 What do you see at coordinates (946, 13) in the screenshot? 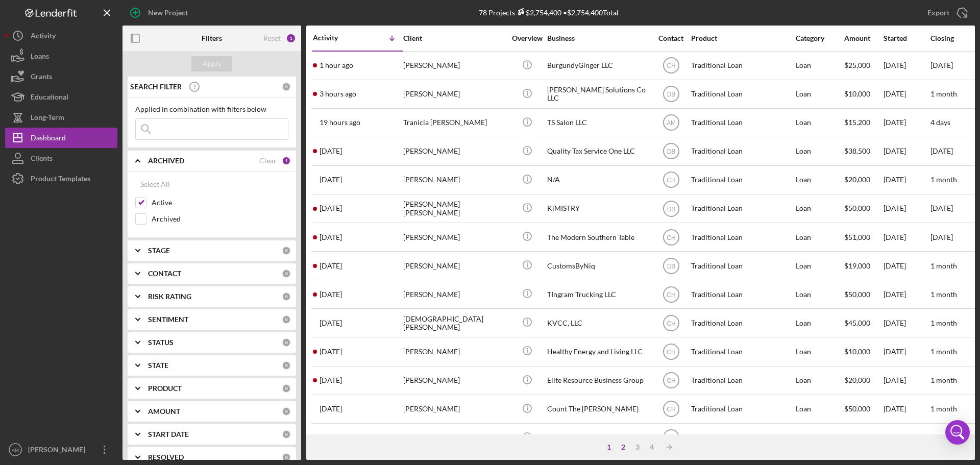
I see `button: Export` at bounding box center [946, 13].